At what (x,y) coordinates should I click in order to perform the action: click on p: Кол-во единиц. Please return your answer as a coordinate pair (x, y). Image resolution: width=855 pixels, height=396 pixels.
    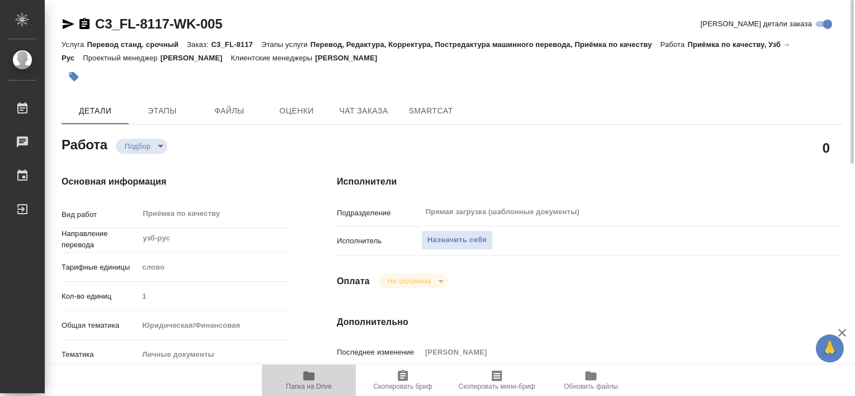
    Looking at the image, I should click on (100, 297).